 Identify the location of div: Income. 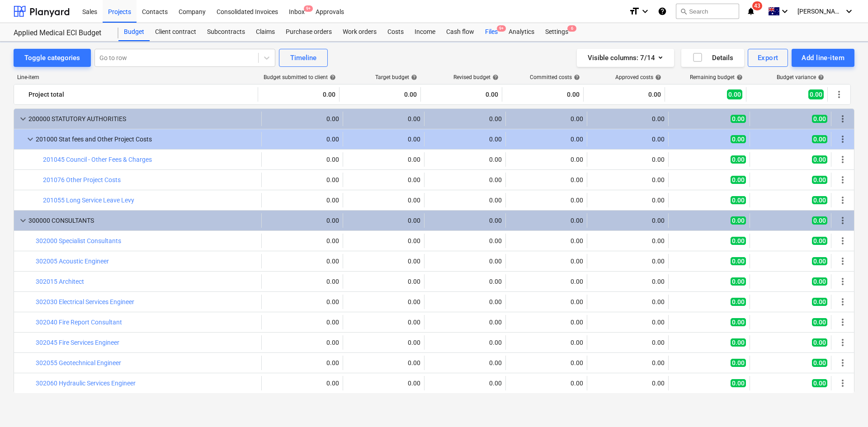
(425, 32).